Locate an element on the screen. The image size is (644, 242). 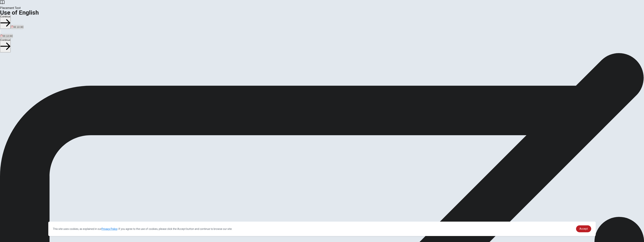
button: 00:10:00 is located at coordinates (17, 27).